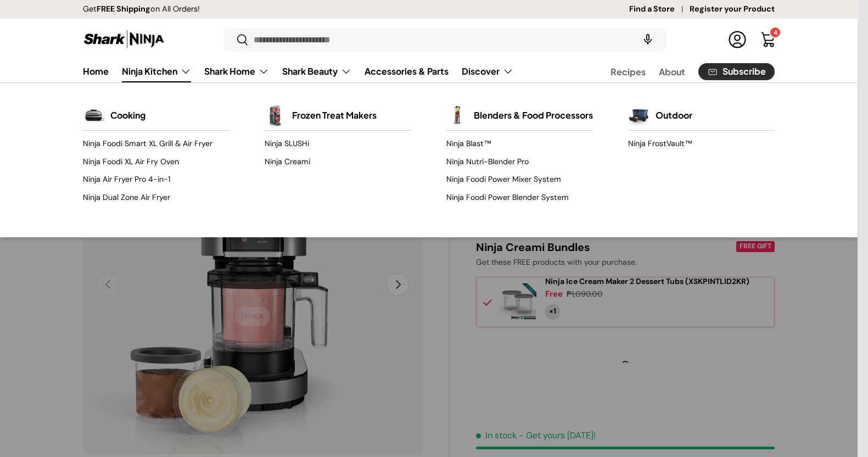 This screenshot has height=457, width=868. What do you see at coordinates (156, 71) in the screenshot?
I see `a: Ninja Kitchen` at bounding box center [156, 71].